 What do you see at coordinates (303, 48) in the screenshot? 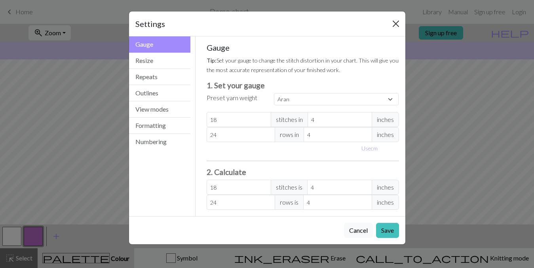
I see `h5: Gauge` at bounding box center [303, 48].